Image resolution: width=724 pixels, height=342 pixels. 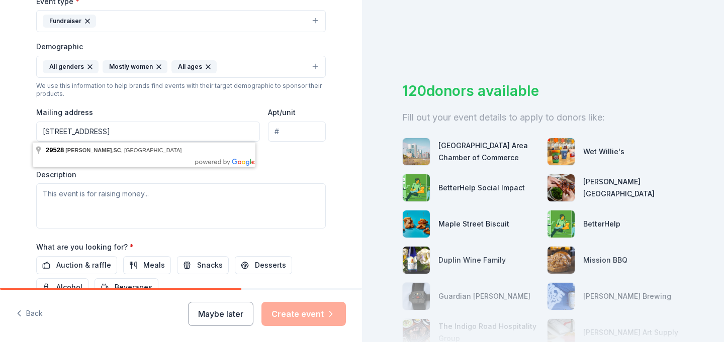 I want to click on label: Apt/unit, so click(x=282, y=113).